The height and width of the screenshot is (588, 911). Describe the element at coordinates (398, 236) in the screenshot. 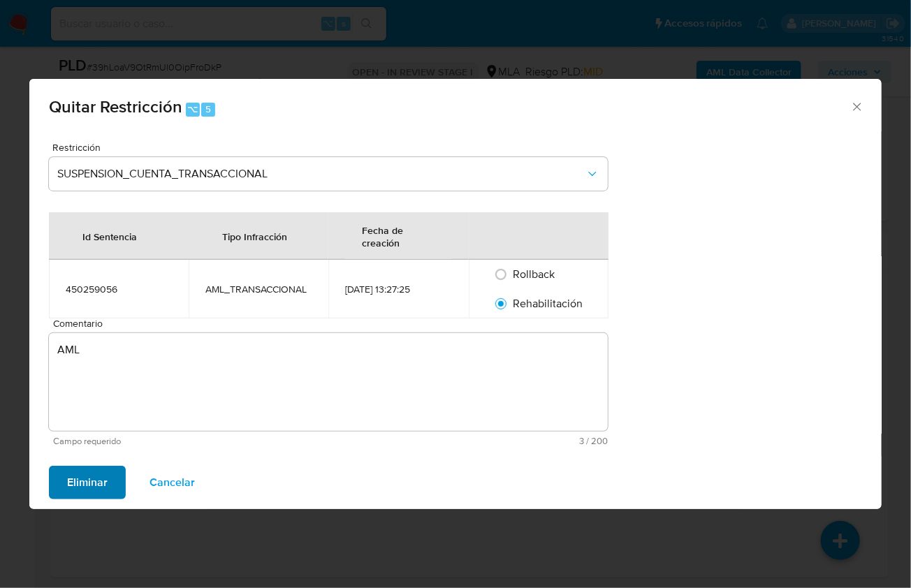

I see `div: Fecha de creación` at that location.